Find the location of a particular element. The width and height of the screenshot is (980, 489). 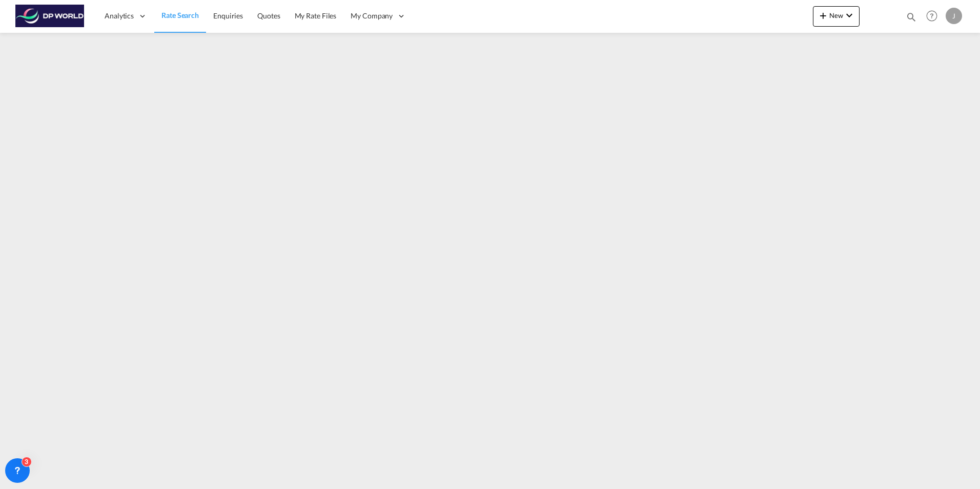

span: My Rate Files is located at coordinates (316, 16).